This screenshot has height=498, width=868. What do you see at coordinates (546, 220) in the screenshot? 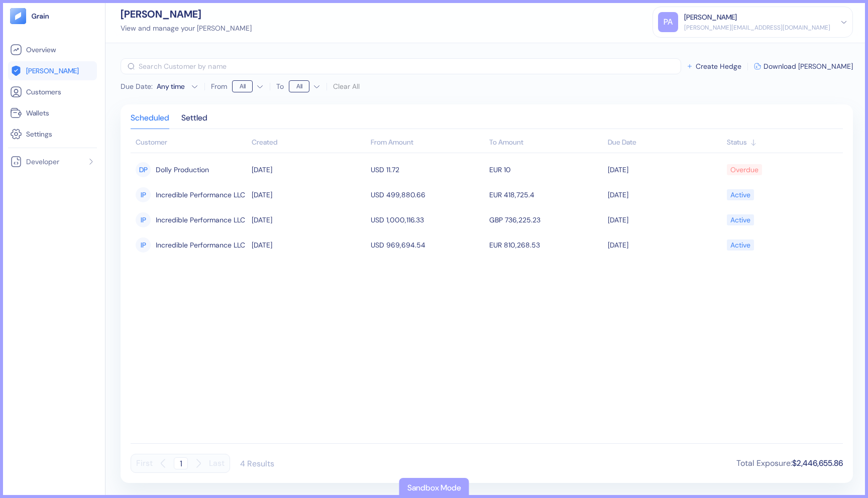
I see `td: GBP 736,225.23` at bounding box center [546, 220].